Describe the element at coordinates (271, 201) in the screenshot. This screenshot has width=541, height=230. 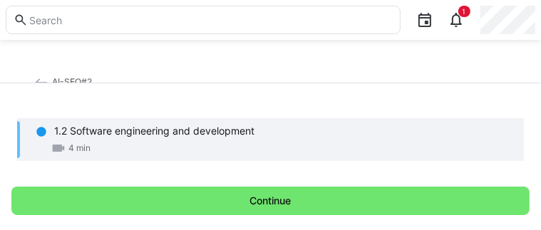
I see `span: Continue` at that location.